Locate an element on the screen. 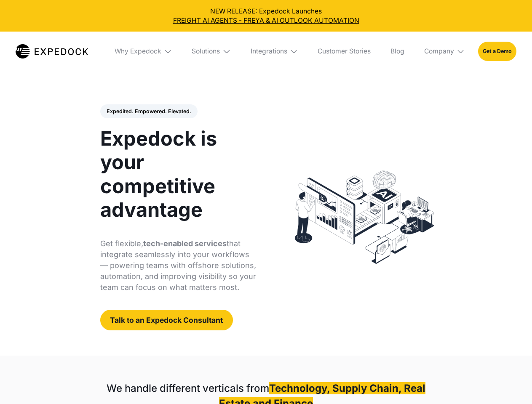  h1: Expedock is your competitive advantage is located at coordinates (178, 174).